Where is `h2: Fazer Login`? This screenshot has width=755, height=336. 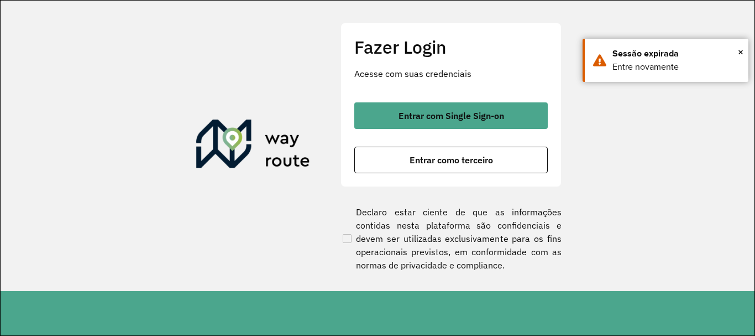 h2: Fazer Login is located at coordinates (451, 47).